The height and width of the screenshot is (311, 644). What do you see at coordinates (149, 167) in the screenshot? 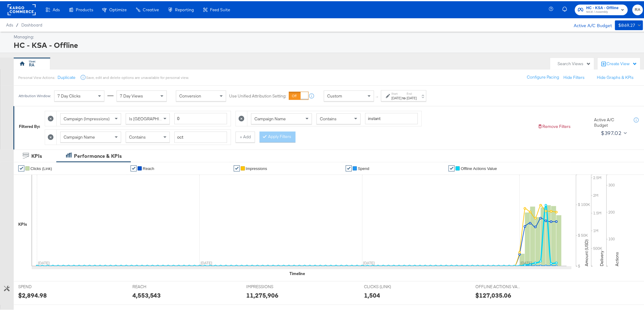
I see `span: Reach` at bounding box center [149, 167].